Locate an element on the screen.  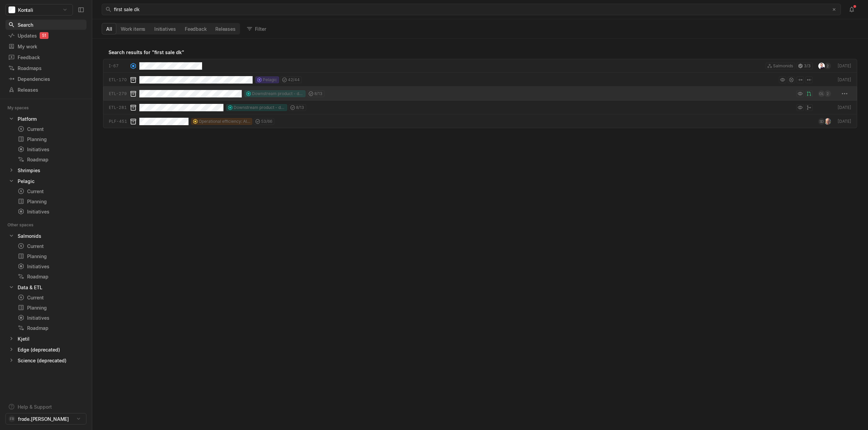
a: Salmonids is located at coordinates (46, 236).